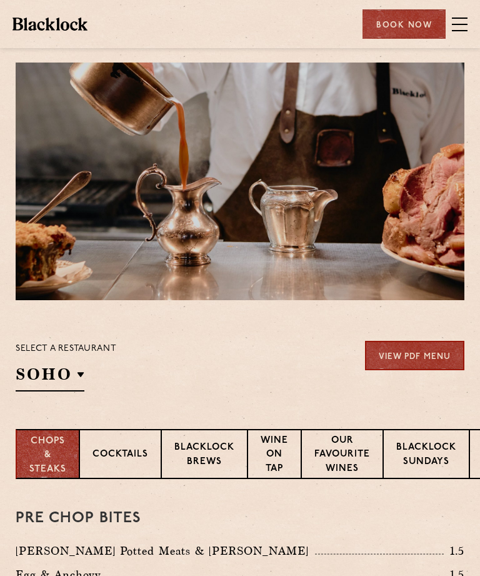  Describe the element at coordinates (427, 455) in the screenshot. I see `p: Blacklock Sundays` at that location.